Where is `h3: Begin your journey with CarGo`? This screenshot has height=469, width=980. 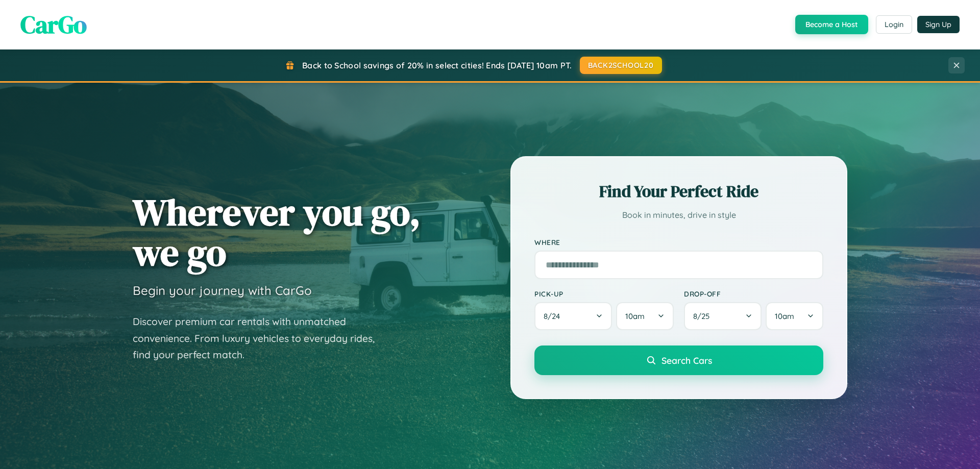 h3: Begin your journey with CarGo is located at coordinates (222, 291).